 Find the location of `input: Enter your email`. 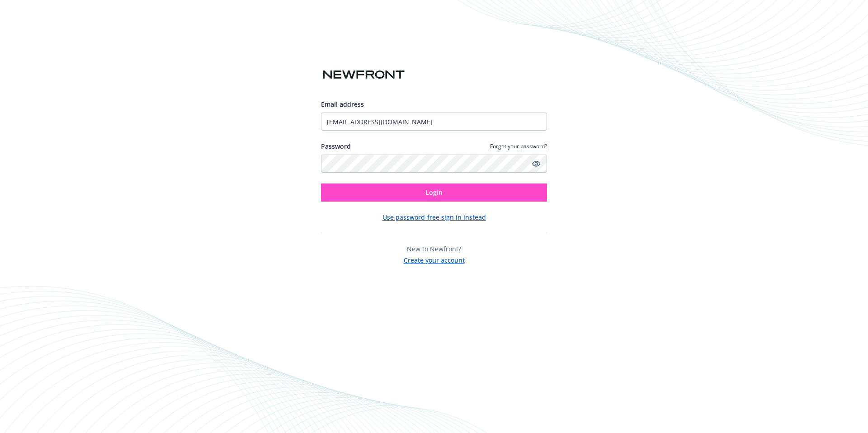

input: Enter your email is located at coordinates (434, 121).